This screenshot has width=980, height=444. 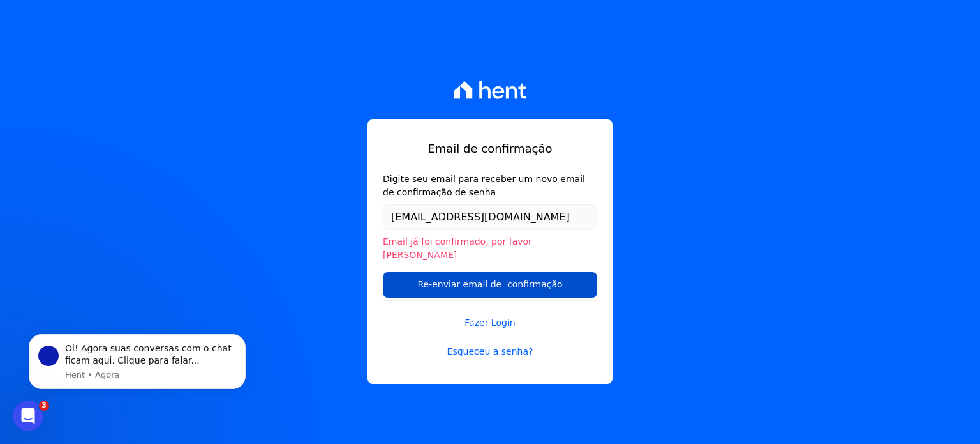 I want to click on div: Oi! Agora suas conversas com o chat ficam aqui. Clique para falar..., so click(x=141, y=32).